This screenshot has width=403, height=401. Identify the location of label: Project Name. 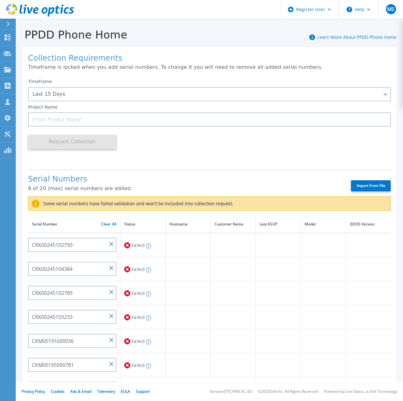
(43, 107).